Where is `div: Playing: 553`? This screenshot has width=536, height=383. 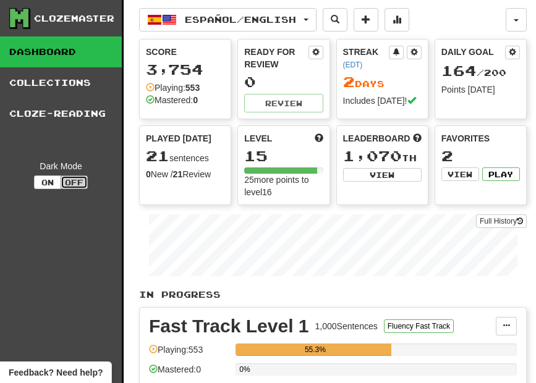 div: Playing: 553 is located at coordinates (189, 353).